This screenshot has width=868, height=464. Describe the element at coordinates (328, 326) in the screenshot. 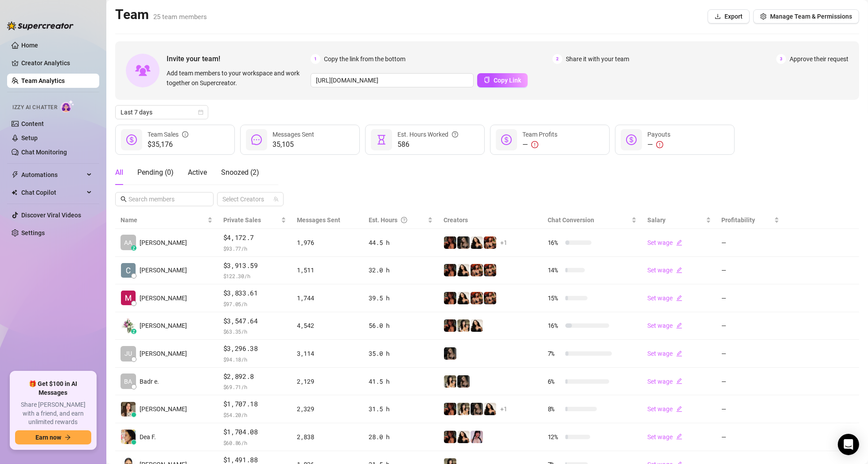

I see `div: 4,542` at that location.